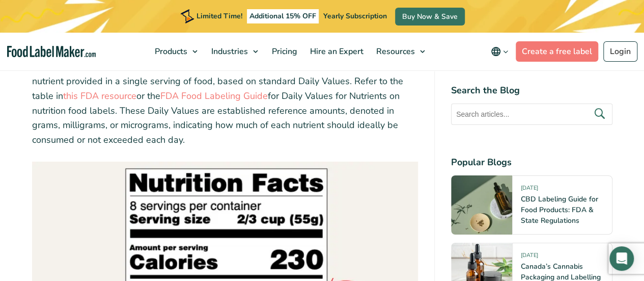 The image size is (644, 281). What do you see at coordinates (219, 16) in the screenshot?
I see `span: Limited Time!` at bounding box center [219, 16].